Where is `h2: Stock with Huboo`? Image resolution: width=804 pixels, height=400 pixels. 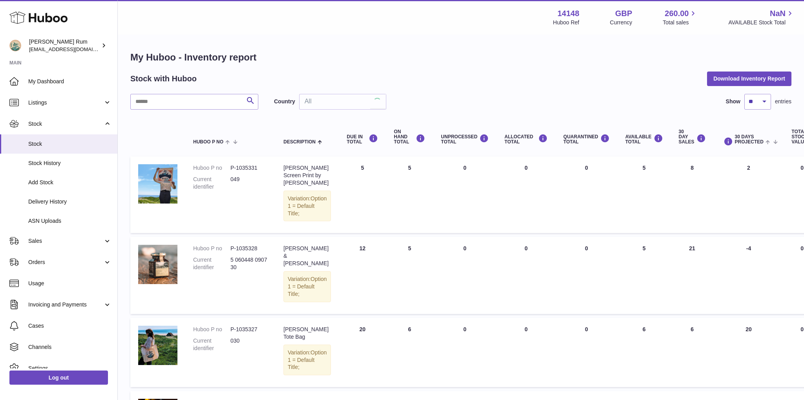
h2: Stock with Huboo is located at coordinates (163, 78).